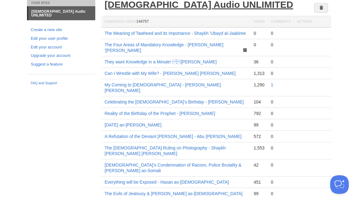  What do you see at coordinates (259, 113) in the screenshot?
I see `div: 792` at bounding box center [259, 113].